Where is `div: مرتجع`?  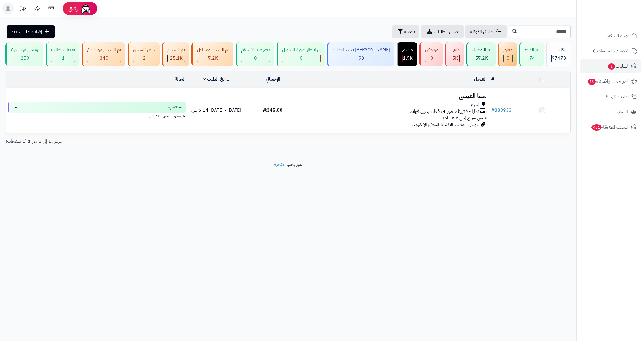 div: مرتجع is located at coordinates (407, 50).